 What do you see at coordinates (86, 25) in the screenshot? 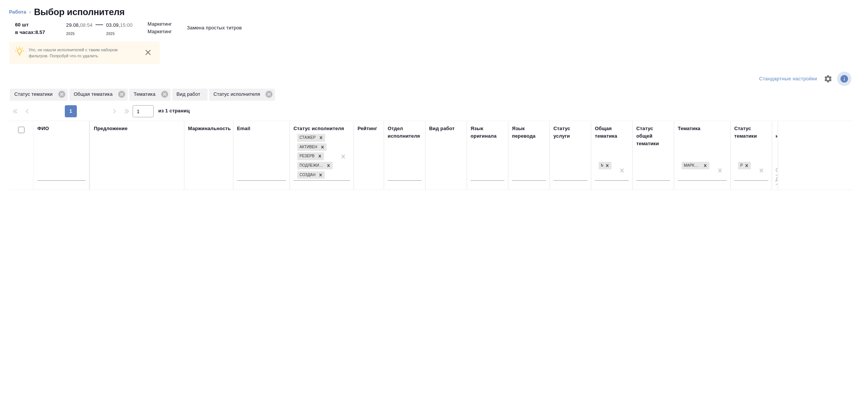
I see `p: 08:54` at bounding box center [86, 25].